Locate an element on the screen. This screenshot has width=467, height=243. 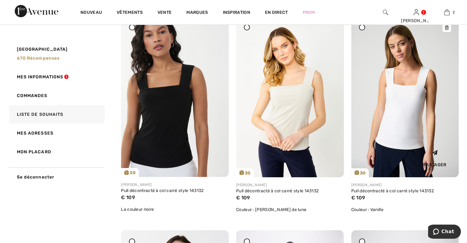
a: Avenue 1ère is located at coordinates (37, 11).